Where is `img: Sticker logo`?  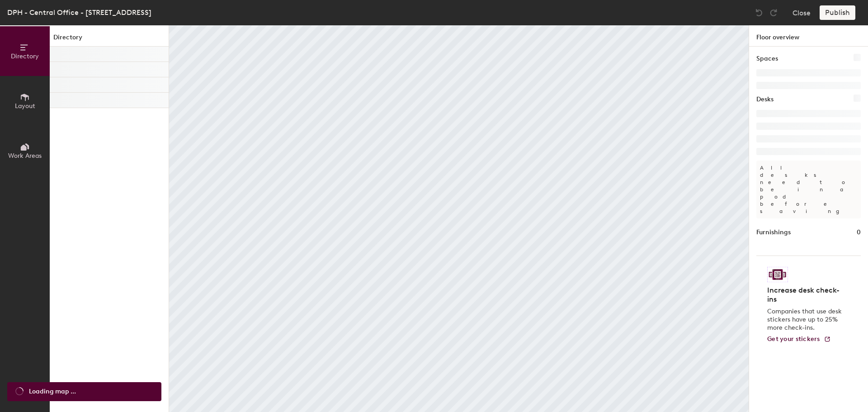 img: Sticker logo is located at coordinates (778, 274).